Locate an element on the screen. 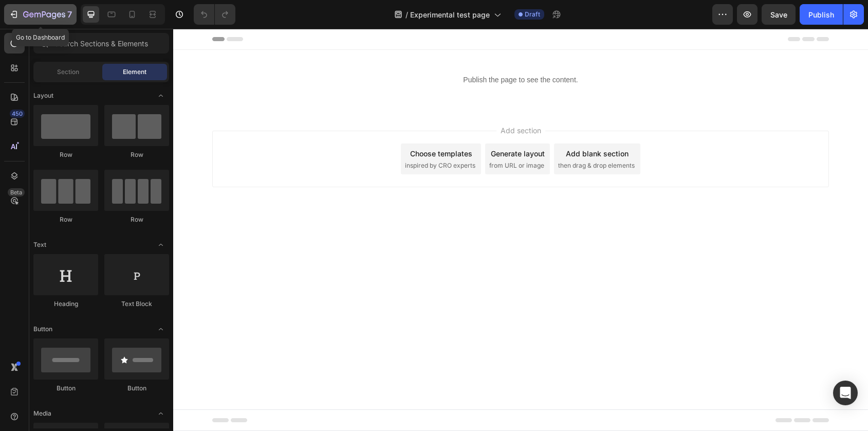  span: Add section is located at coordinates (347, 101).